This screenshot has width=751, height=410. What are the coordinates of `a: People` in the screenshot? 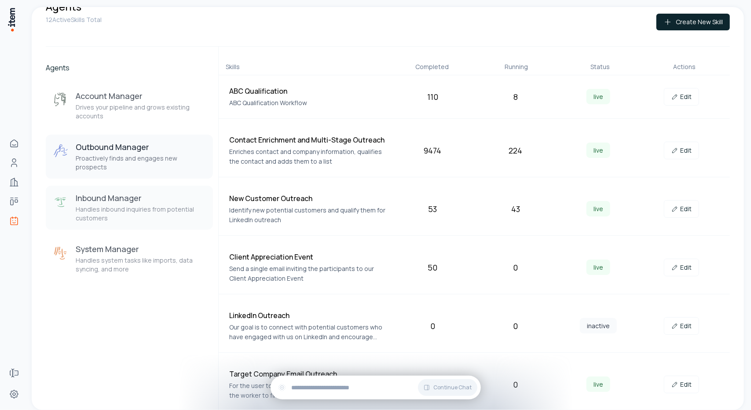 It's located at (14, 163).